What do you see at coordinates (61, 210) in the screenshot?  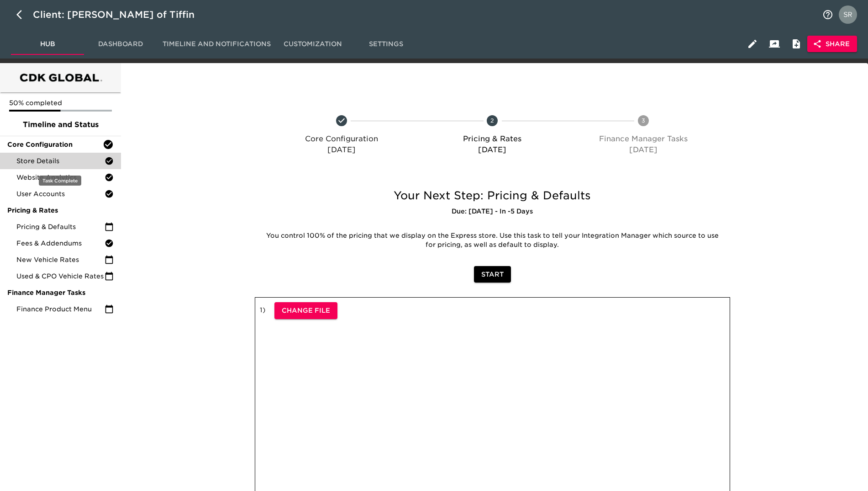 I see `span: Pricing & Rates` at bounding box center [61, 210].